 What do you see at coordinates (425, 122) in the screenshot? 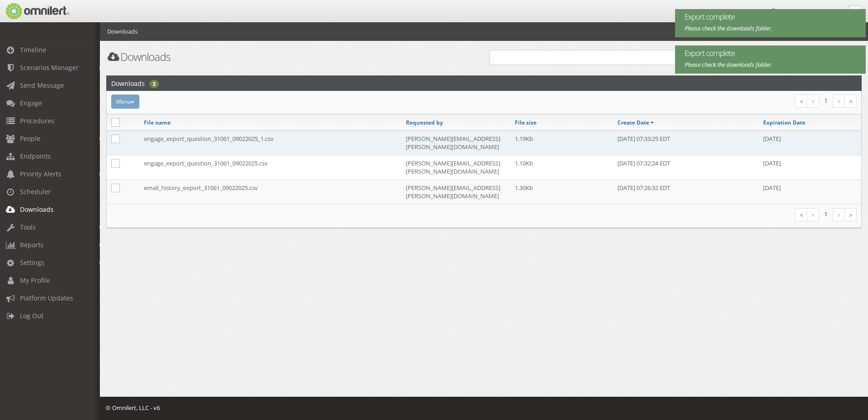
I see `a: Requested by` at bounding box center [425, 122].